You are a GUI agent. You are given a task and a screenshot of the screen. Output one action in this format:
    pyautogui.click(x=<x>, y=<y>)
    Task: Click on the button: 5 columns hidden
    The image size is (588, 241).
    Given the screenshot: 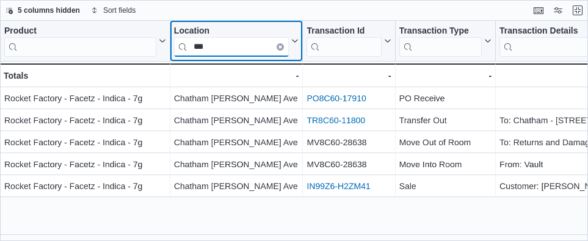 What is the action you would take?
    pyautogui.click(x=43, y=10)
    